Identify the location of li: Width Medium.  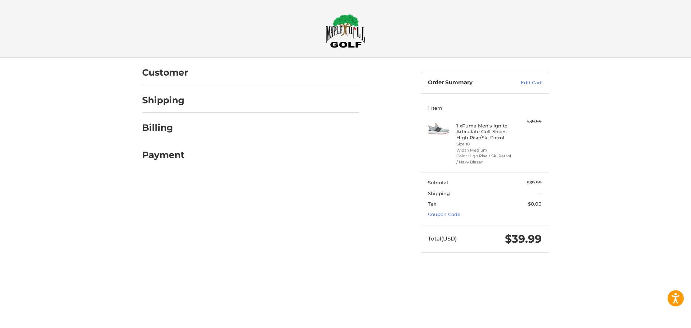
(483, 150).